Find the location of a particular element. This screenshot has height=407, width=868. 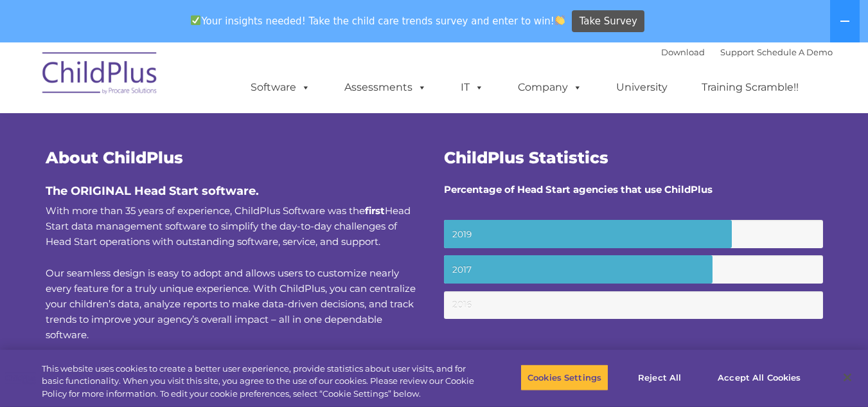

span: ChildPlus Statistics is located at coordinates (526, 157).